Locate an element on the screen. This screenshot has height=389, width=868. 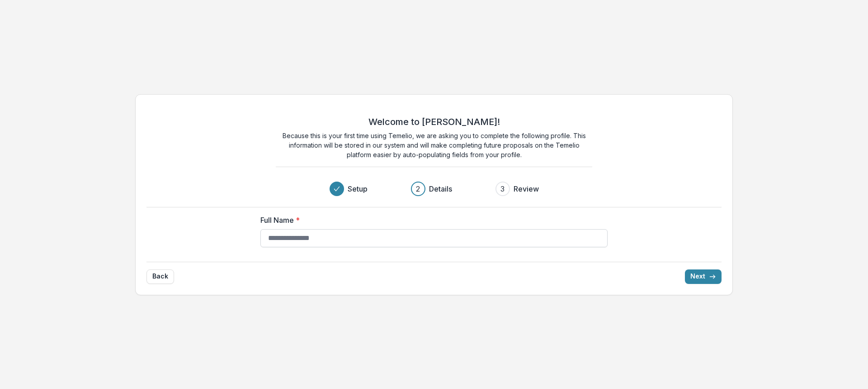
button: Next is located at coordinates (703, 277).